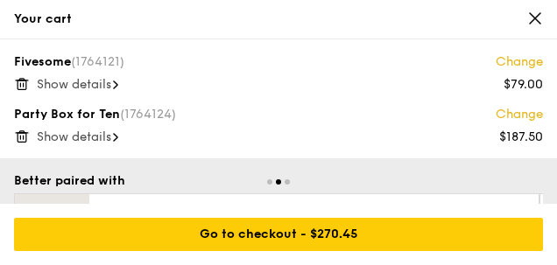 This screenshot has height=265, width=557. Describe the element at coordinates (148, 114) in the screenshot. I see `span: (1764124)` at that location.